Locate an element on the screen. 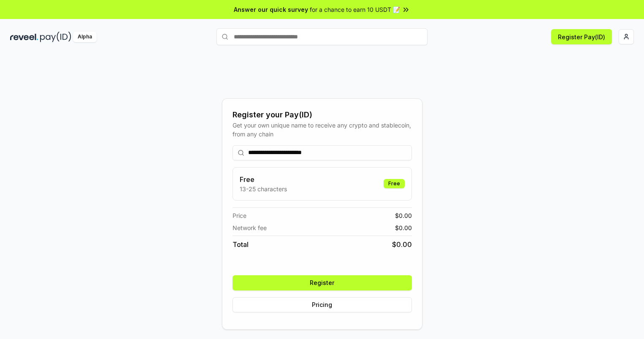 The image size is (644, 339). div: Alpha is located at coordinates (85, 37).